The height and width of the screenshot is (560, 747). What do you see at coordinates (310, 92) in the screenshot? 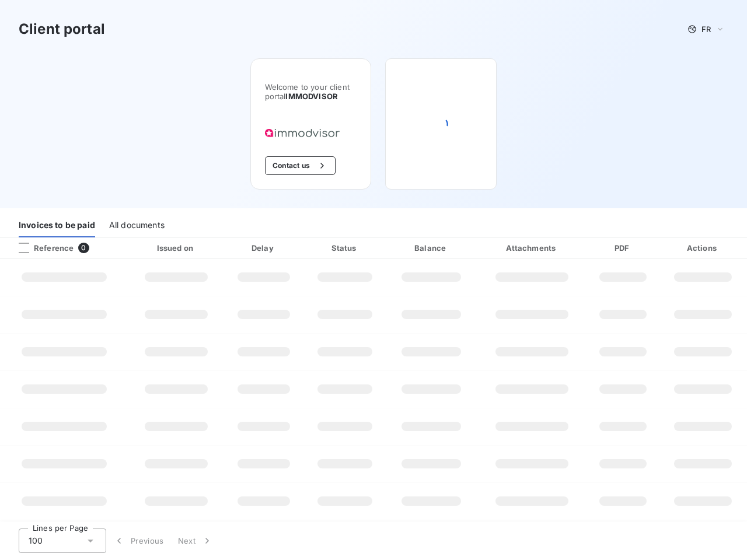
I see `span: Welcome to your client portal` at bounding box center [310, 92].